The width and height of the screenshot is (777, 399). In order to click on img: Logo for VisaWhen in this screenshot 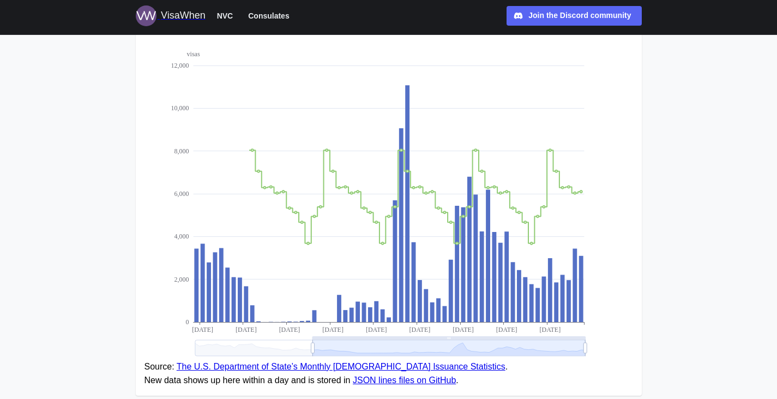, I will do `click(146, 16)`.